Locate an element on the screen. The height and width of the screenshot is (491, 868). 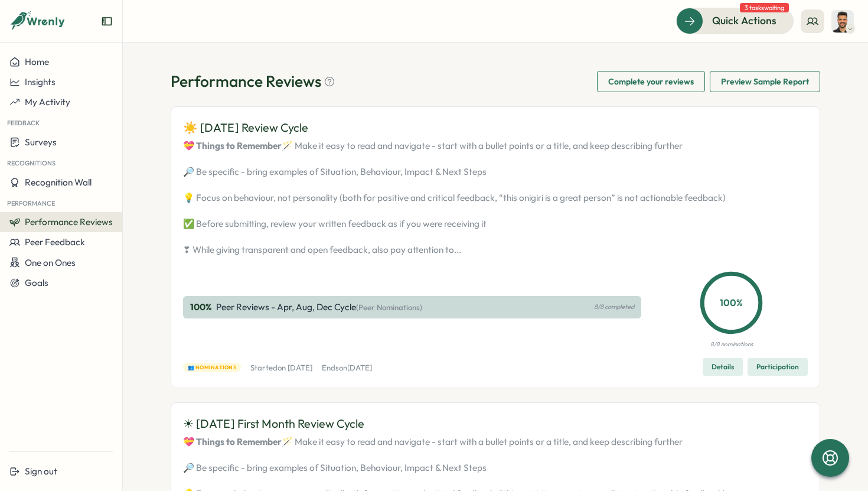
button: Participation is located at coordinates (777, 367).